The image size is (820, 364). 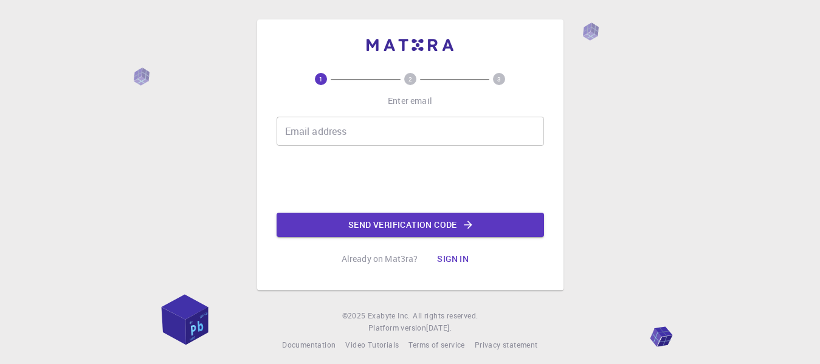 What do you see at coordinates (309, 345) in the screenshot?
I see `a: Documentation` at bounding box center [309, 345].